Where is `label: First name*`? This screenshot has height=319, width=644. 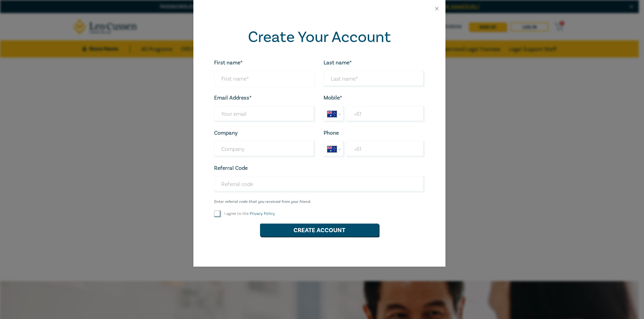 label: First name* is located at coordinates (228, 62).